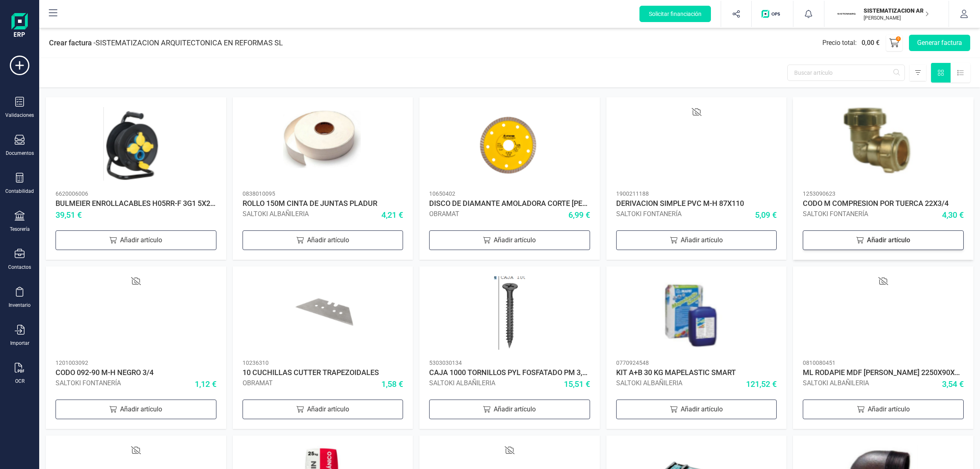  What do you see at coordinates (953, 215) in the screenshot?
I see `span: 4,30 €` at bounding box center [953, 215].